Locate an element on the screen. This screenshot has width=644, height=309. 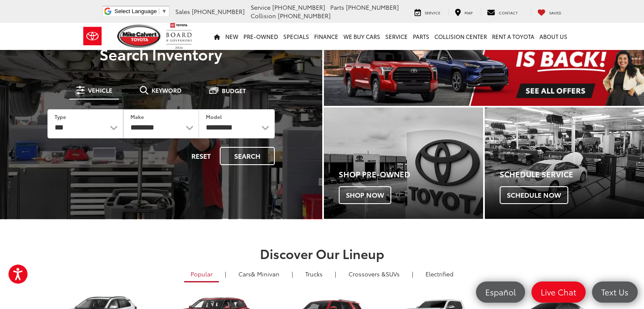
span: Budget is located at coordinates (234, 91).